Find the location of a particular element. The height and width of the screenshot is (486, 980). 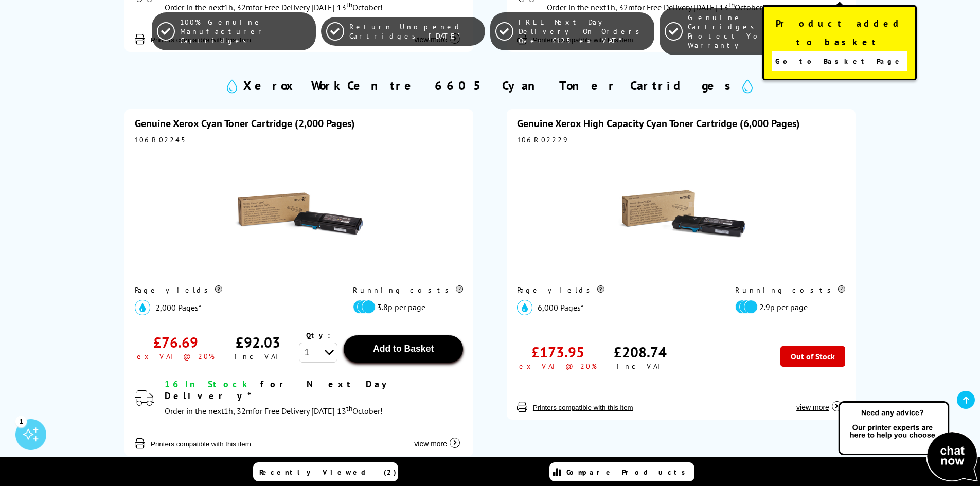

h2: Xerox WorkCentre 6605 Cyan Toner Cartridges is located at coordinates (490, 86).